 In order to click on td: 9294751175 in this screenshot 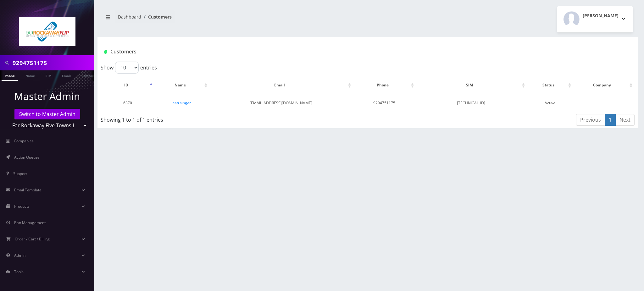, I will do `click(384, 103)`.